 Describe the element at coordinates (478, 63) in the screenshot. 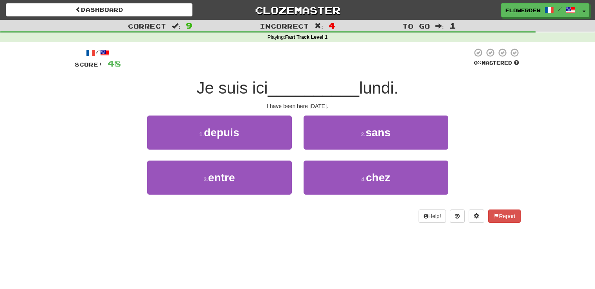

I see `span: 0 %` at that location.